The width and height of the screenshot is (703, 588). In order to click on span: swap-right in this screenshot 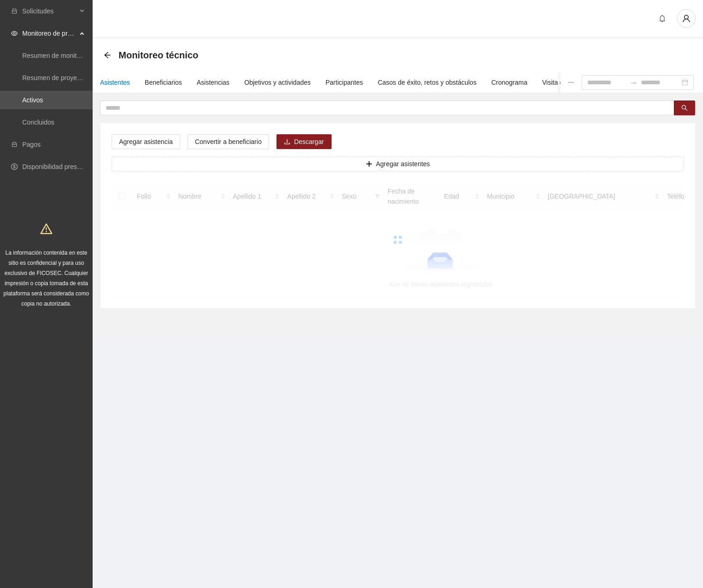, I will do `click(633, 83)`.